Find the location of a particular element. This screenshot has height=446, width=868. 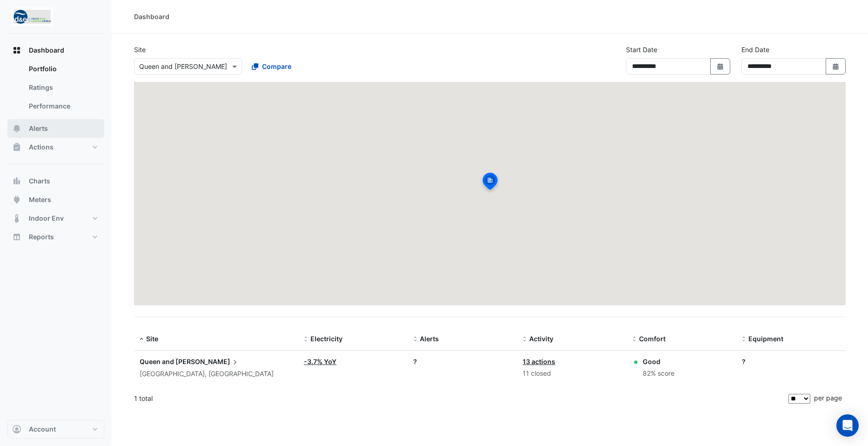

button: Reports is located at coordinates (56, 237).